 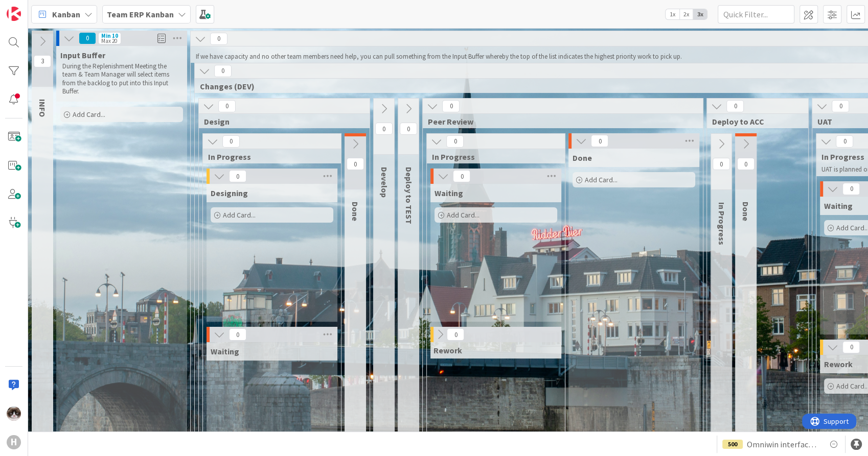 I want to click on span: 2x, so click(x=686, y=14).